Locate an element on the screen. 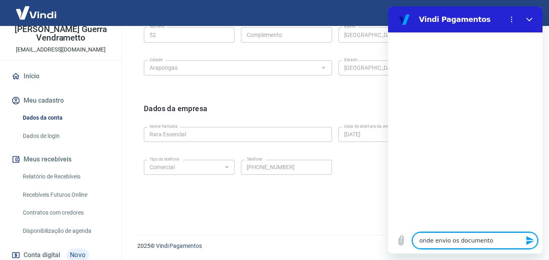  img: Vindi is located at coordinates (36, 13).